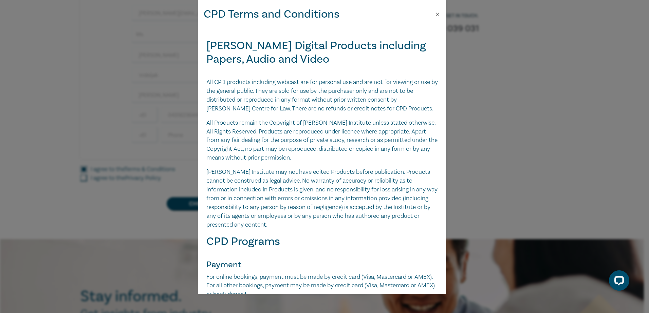 The height and width of the screenshot is (313, 649). What do you see at coordinates (16, 13) in the screenshot?
I see `button: Open LiveChat chat widget` at bounding box center [16, 13].